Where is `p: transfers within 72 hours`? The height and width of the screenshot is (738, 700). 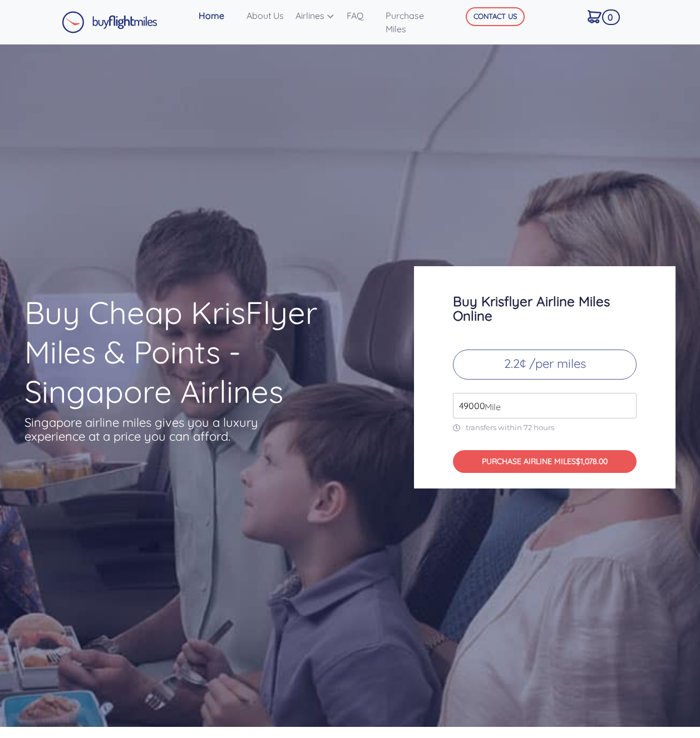 p: transfers within 72 hours is located at coordinates (544, 428).